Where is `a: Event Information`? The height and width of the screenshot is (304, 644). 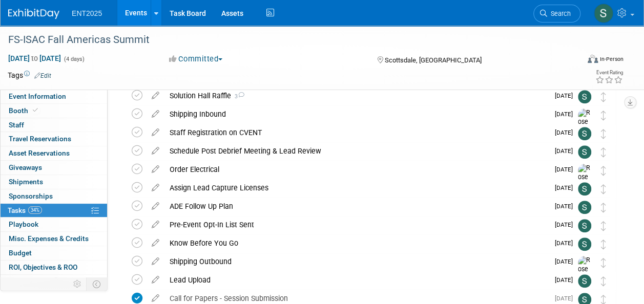
a: Event Information is located at coordinates (54, 96).